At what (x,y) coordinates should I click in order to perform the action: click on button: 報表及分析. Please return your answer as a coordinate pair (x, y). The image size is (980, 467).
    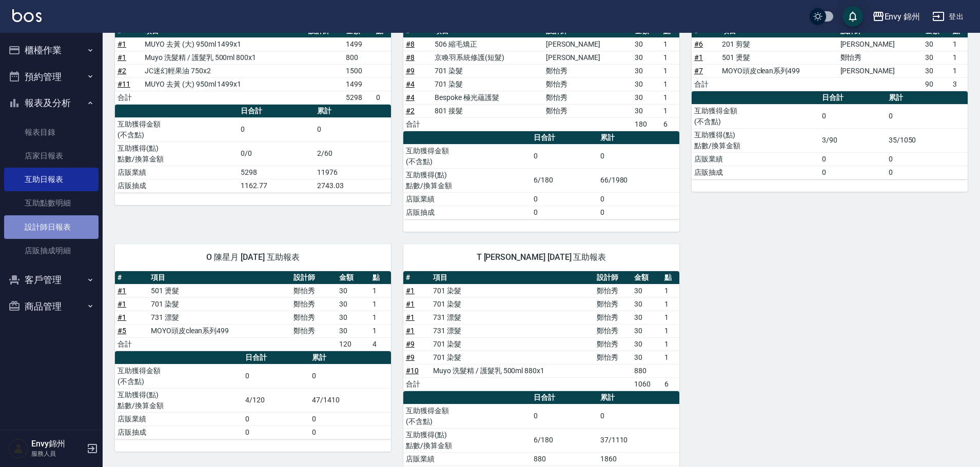
    Looking at the image, I should click on (51, 103).